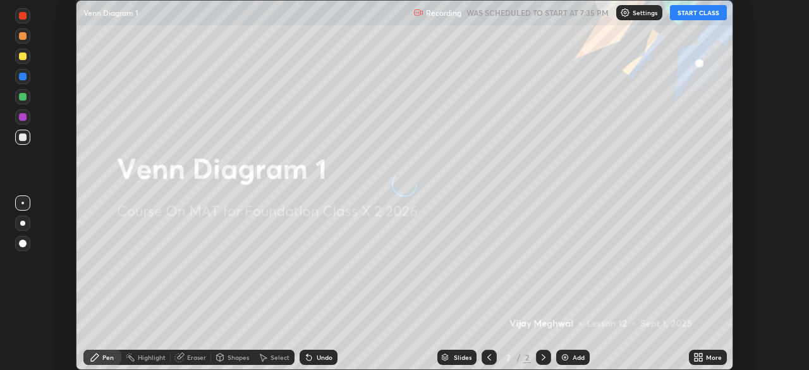 This screenshot has height=370, width=809. Describe the element at coordinates (111, 13) in the screenshot. I see `p: Venn Diagram 1` at that location.